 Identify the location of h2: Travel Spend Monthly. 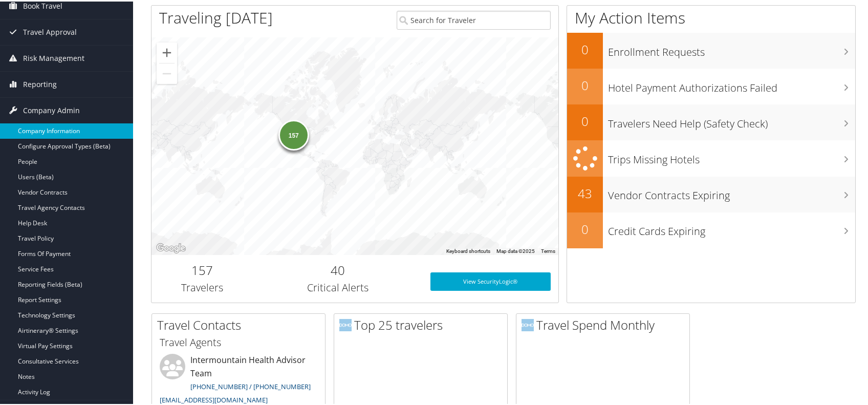
(606, 323).